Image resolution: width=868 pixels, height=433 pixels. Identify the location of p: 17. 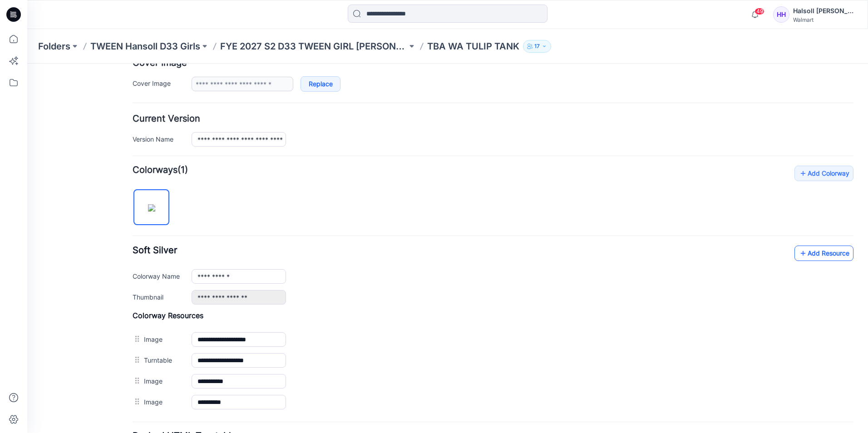
(537, 46).